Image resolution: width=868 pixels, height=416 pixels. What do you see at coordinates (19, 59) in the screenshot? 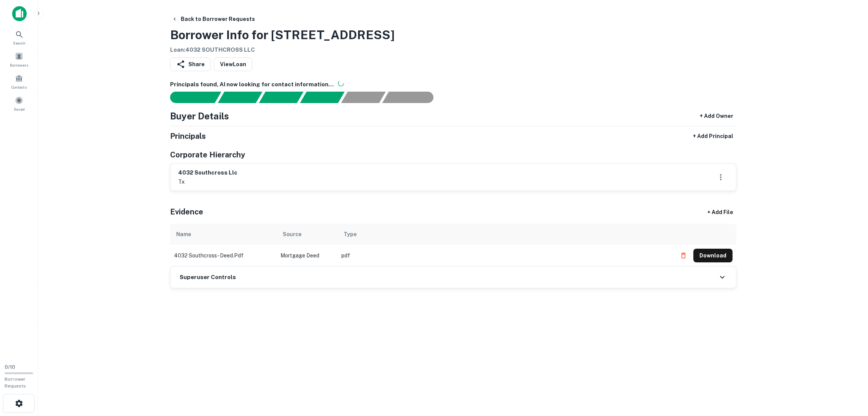
I see `a: Borrowers` at bounding box center [19, 59].